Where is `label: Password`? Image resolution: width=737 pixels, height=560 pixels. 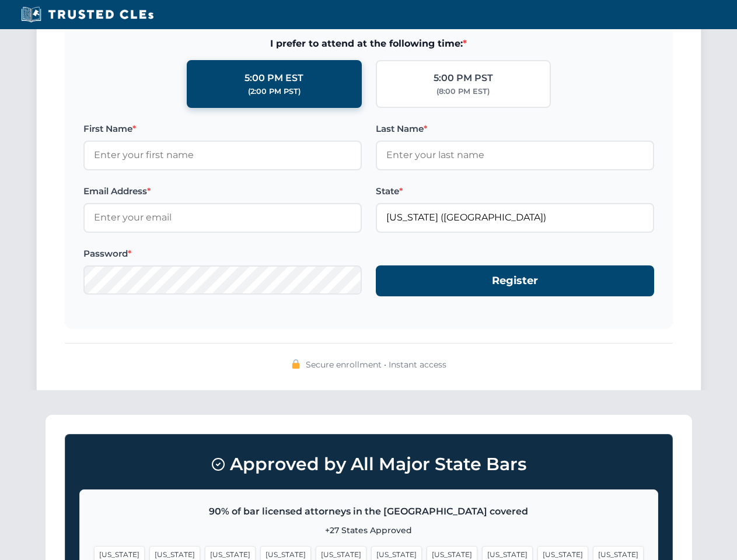
label: Password is located at coordinates (223, 254).